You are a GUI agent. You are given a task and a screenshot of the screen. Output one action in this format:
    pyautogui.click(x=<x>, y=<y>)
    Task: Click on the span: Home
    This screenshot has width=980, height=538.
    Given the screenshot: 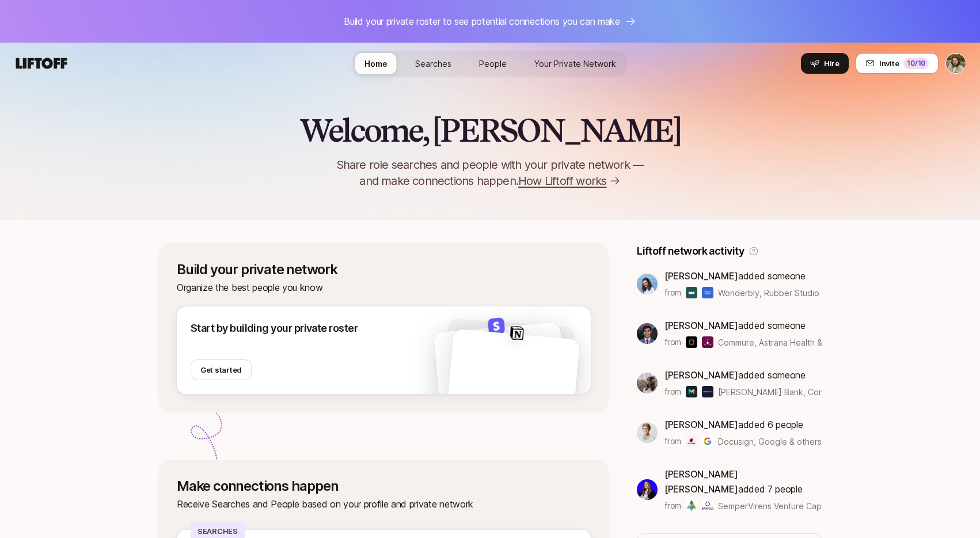 What is the action you would take?
    pyautogui.click(x=376, y=63)
    